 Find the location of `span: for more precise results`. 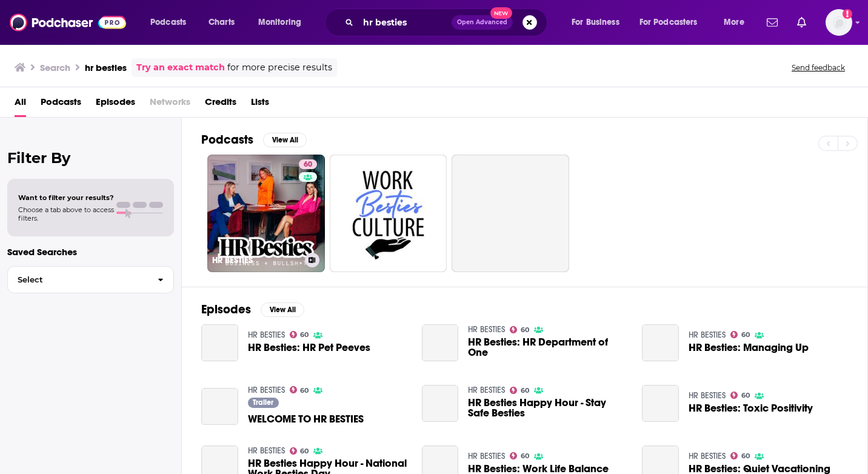

span: for more precise results is located at coordinates (279, 67).